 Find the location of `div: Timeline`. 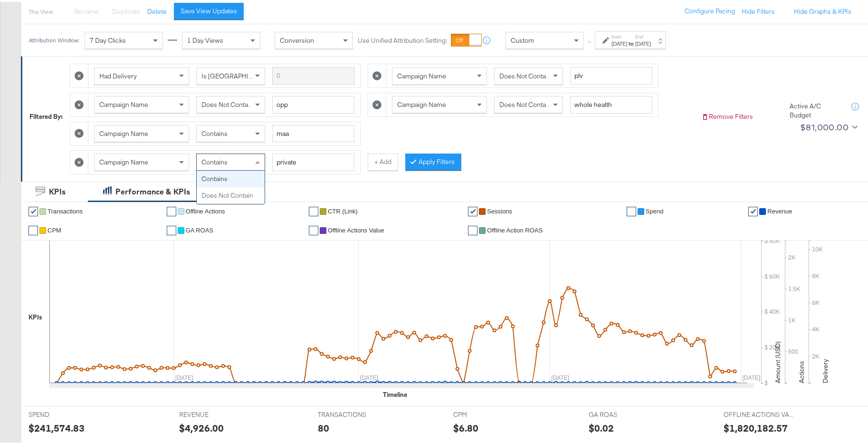

div: Timeline is located at coordinates (395, 392).